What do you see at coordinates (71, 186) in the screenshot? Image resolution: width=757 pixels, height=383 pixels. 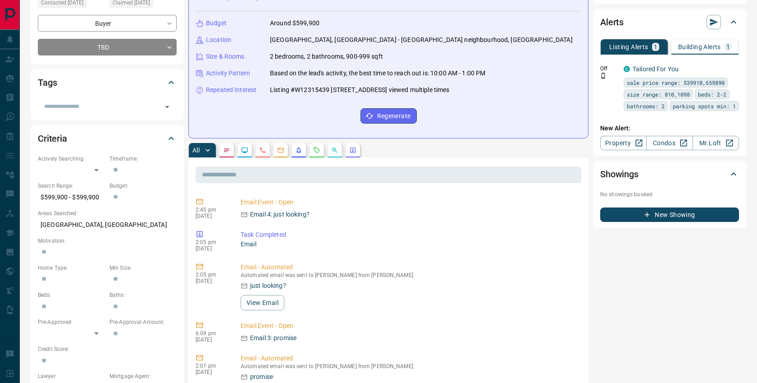 I see `p: Search Range:` at bounding box center [71, 186].